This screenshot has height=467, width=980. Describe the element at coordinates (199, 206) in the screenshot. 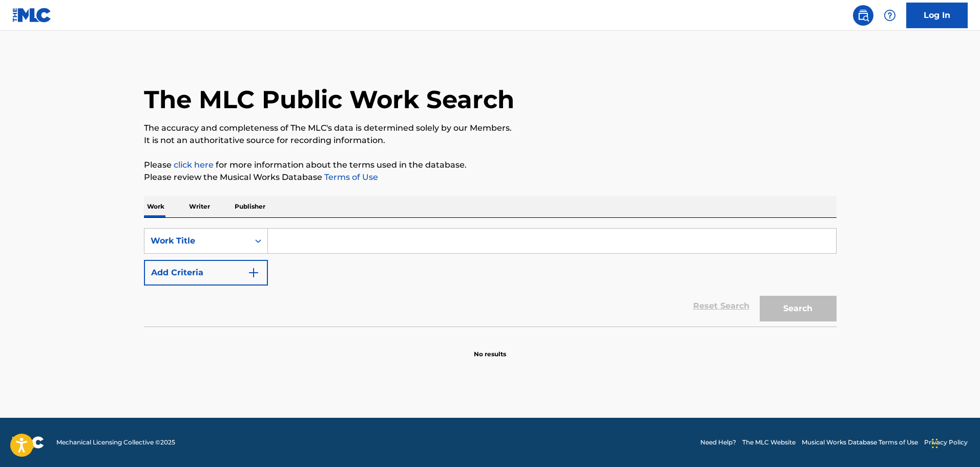

I see `p: Writer` at that location.